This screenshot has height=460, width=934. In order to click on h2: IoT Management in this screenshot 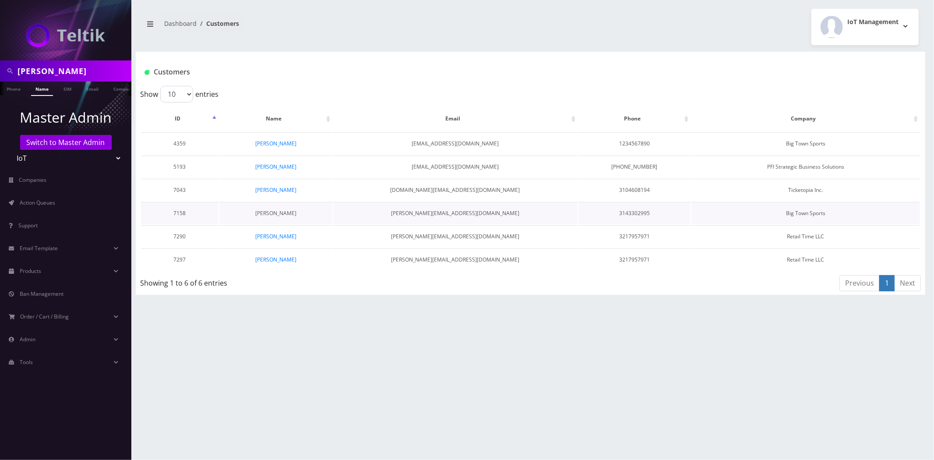, I will do `click(872, 22)`.